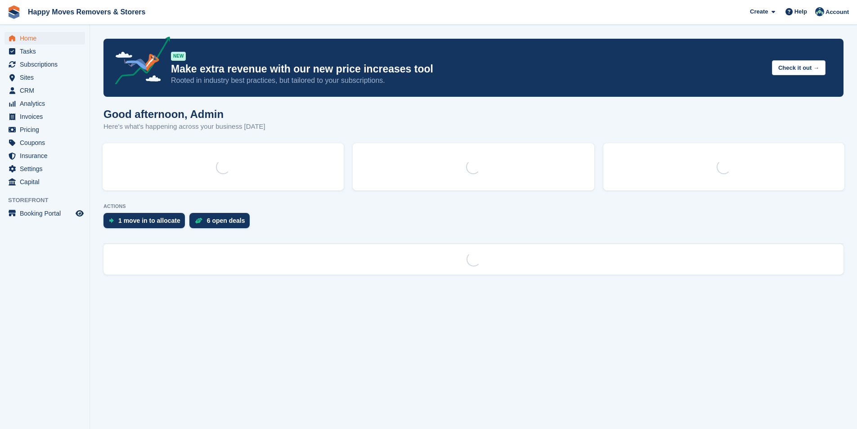  Describe the element at coordinates (222, 223) in the screenshot. I see `a: 6 open deals` at that location.